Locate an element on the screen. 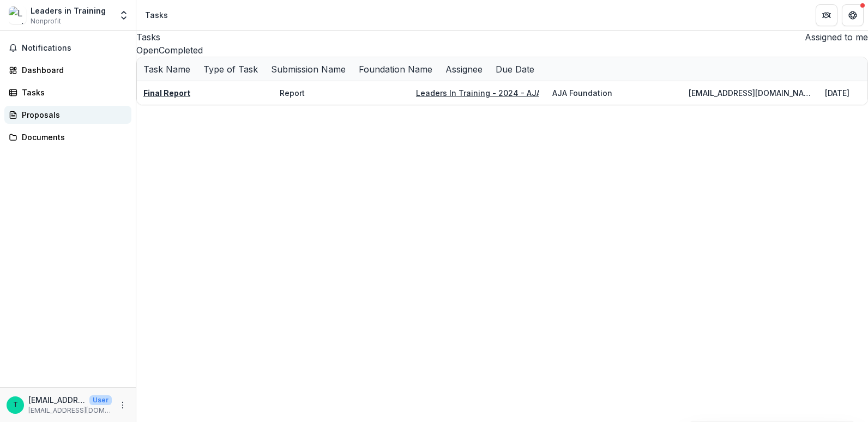 This screenshot has height=422, width=868. button: Open is located at coordinates (148, 50).